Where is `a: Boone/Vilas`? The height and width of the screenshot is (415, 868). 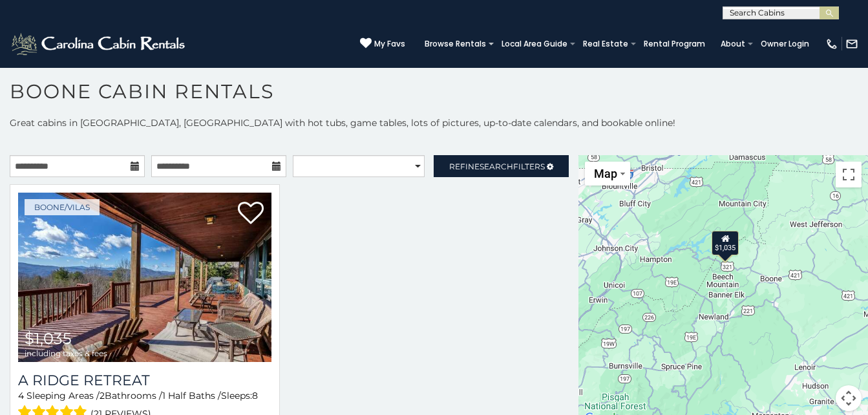 a: Boone/Vilas is located at coordinates (62, 207).